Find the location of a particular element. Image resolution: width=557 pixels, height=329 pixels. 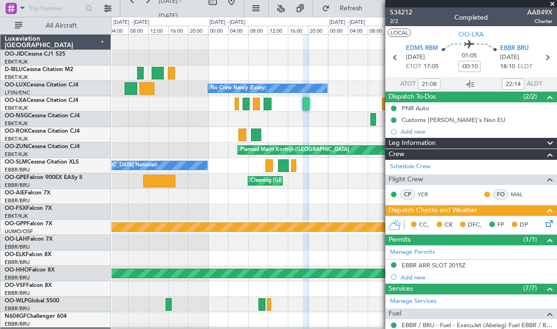

div: FO is located at coordinates (501, 194).